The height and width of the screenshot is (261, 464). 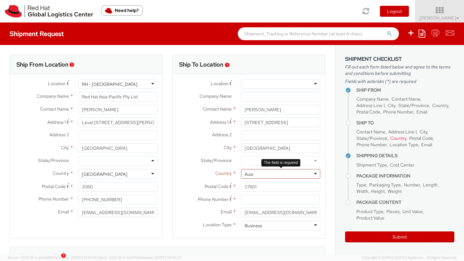 I want to click on span: Number, so click(x=411, y=185).